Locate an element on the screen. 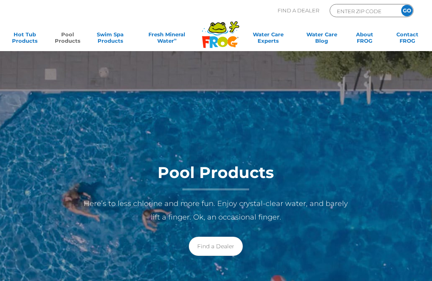 This screenshot has width=432, height=281. p: Here’s to less chlorine and more fun. Enjoy crystal-clear water, and barely lift a finger. Ok, an... is located at coordinates (215, 211).